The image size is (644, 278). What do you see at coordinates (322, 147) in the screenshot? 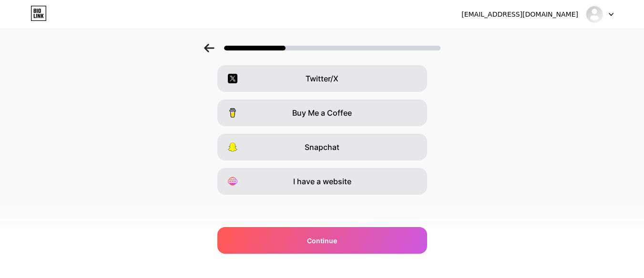
I see `span: Snapchat` at bounding box center [322, 147].